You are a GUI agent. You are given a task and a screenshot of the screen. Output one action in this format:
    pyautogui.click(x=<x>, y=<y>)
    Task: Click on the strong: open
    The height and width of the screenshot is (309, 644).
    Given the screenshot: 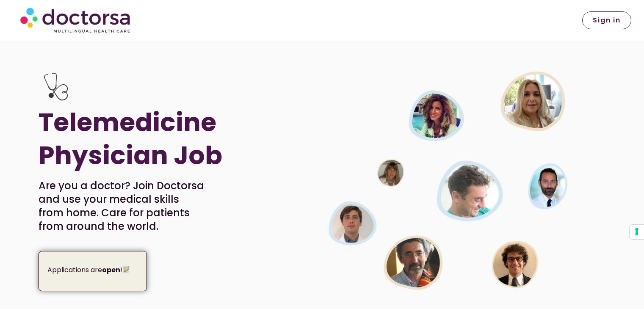 What is the action you would take?
    pyautogui.click(x=111, y=270)
    